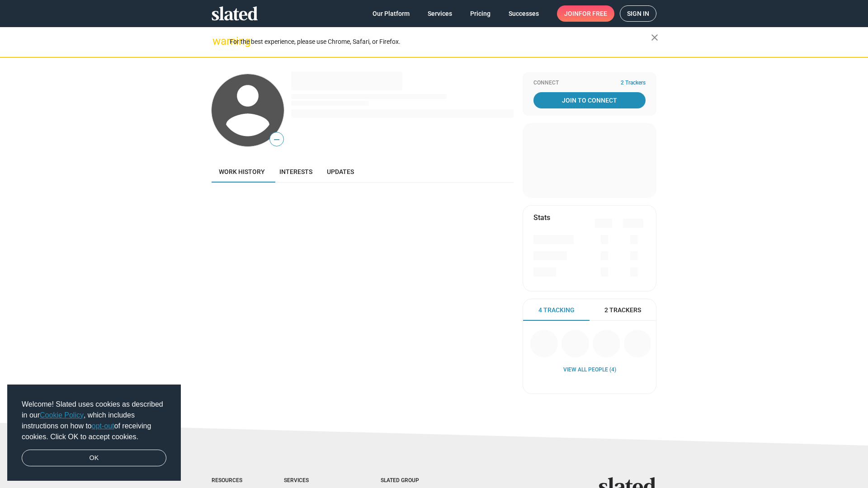 This screenshot has height=488, width=868. What do you see at coordinates (314, 481) in the screenshot?
I see `div: Services` at bounding box center [314, 481].